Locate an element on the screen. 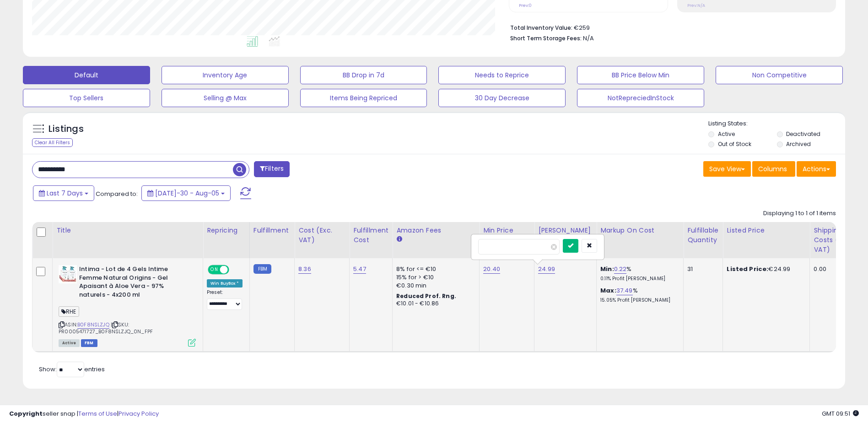  button: BB Drop in 7d is located at coordinates (364, 75).